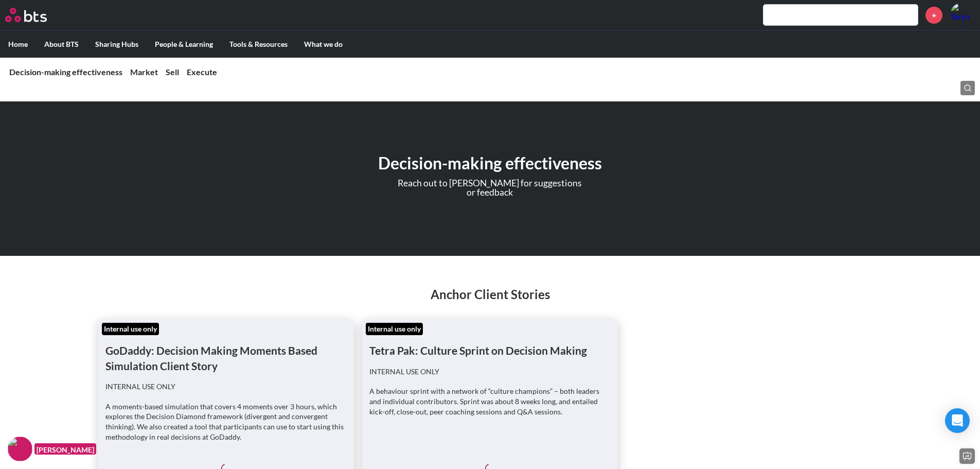  I want to click on p: A moments-based simulation that covers 4 moments over 3 hours, which explores the Decision Diamon..., so click(226, 422).